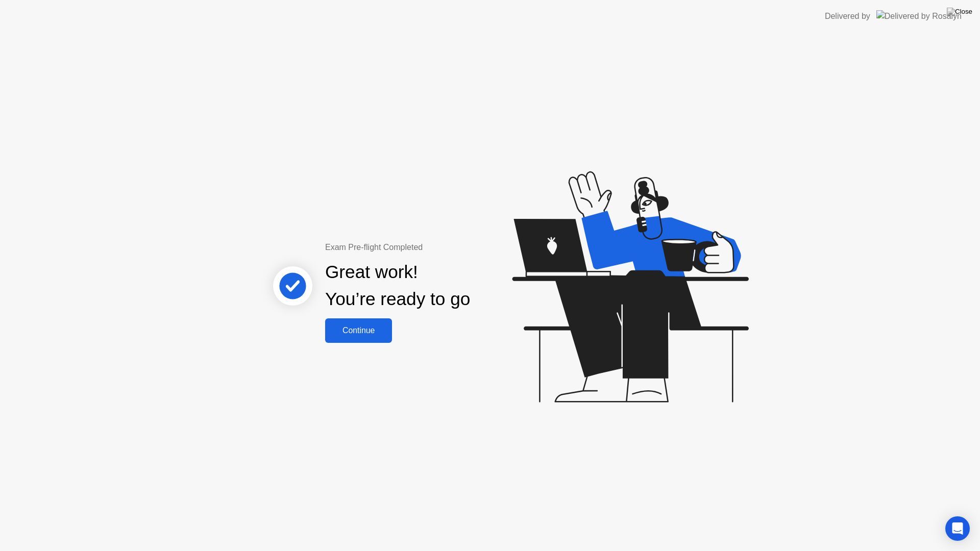  I want to click on div: Delivered by, so click(847, 16).